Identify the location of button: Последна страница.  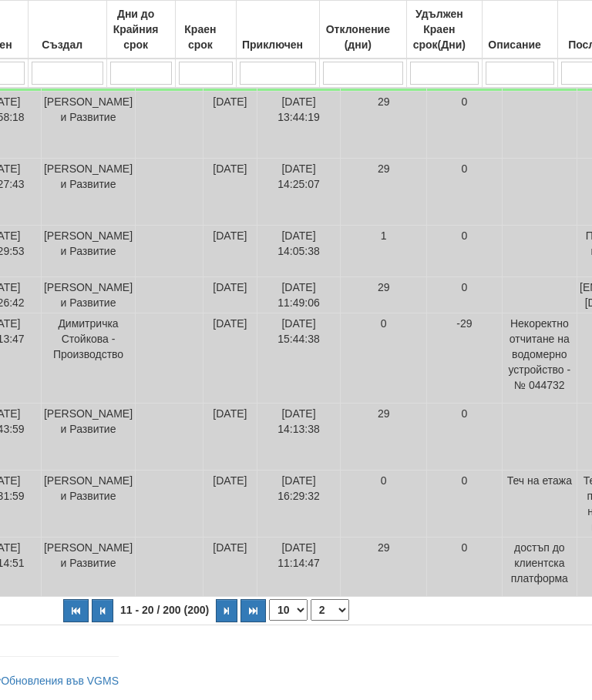
(253, 611).